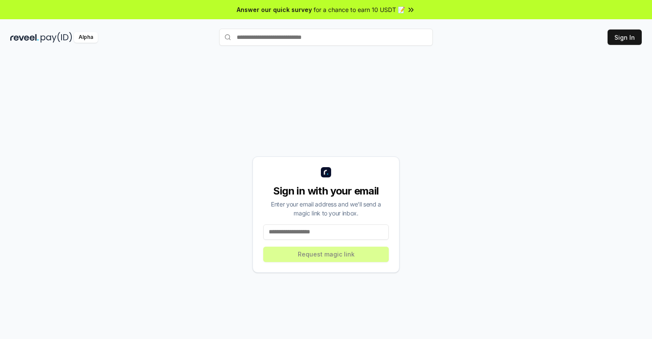 This screenshot has height=339, width=652. Describe the element at coordinates (326, 191) in the screenshot. I see `div: Sign in with your email` at that location.